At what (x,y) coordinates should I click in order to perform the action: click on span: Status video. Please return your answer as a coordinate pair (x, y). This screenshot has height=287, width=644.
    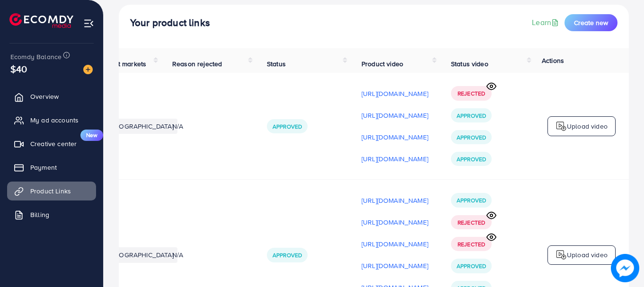
    Looking at the image, I should click on (470, 64).